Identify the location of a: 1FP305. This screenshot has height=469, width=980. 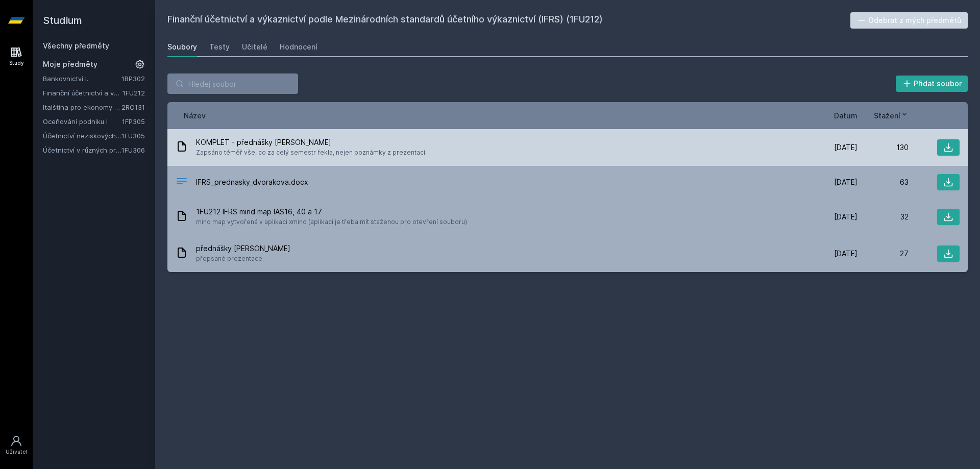
(133, 122).